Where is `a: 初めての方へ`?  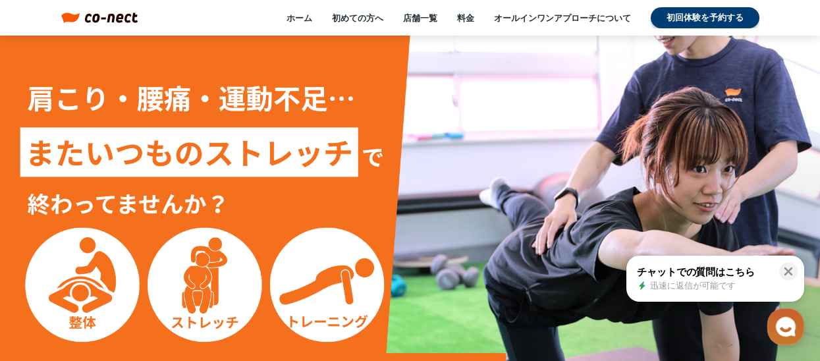 a: 初めての方へ is located at coordinates (357, 18).